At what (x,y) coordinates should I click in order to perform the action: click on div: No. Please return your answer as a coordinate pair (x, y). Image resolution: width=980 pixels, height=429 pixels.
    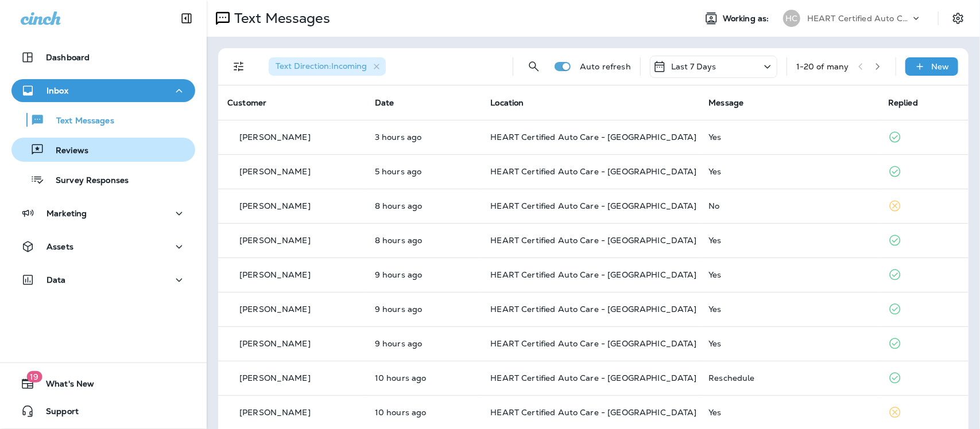
    Looking at the image, I should click on (788, 206).